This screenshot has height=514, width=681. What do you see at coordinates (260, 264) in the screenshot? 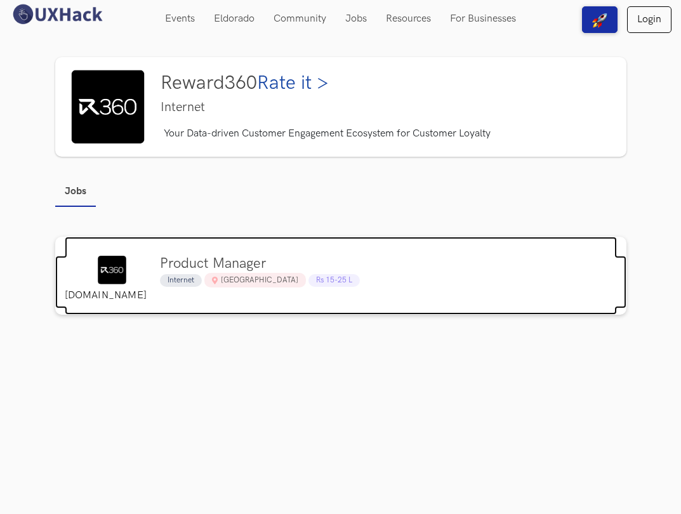
I see `h4: Product Manager` at bounding box center [260, 264].